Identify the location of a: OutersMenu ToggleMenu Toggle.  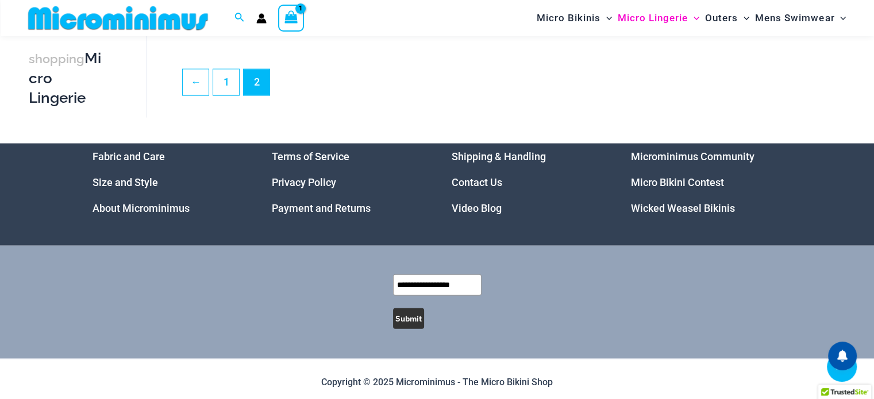
(727, 18).